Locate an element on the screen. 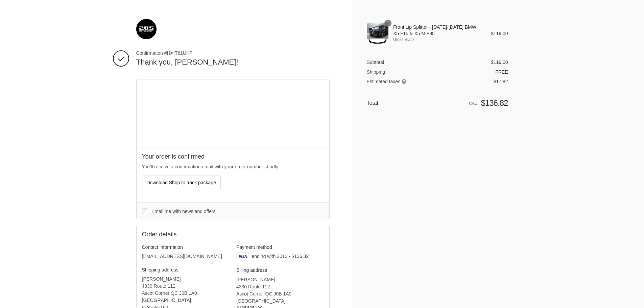 The image size is (644, 308). span: 1 is located at coordinates (388, 23).